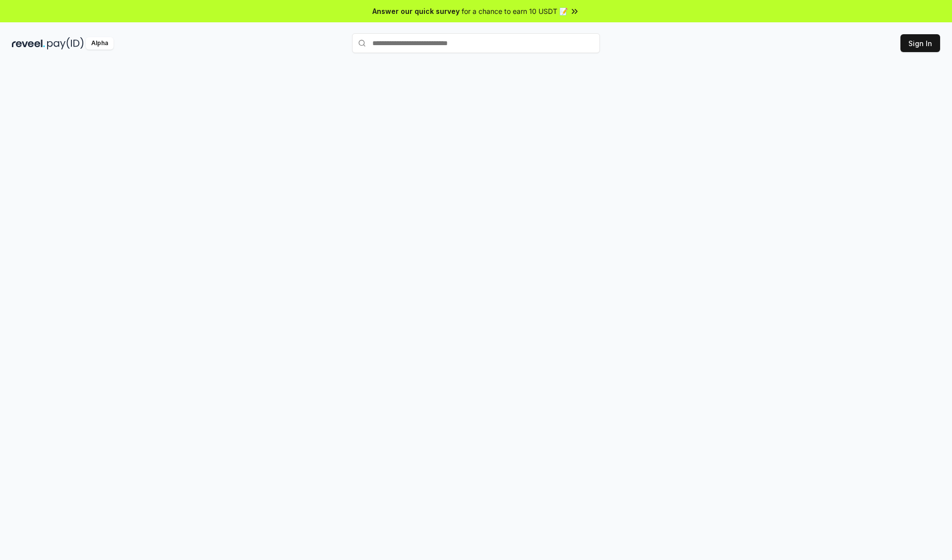  I want to click on div: Alpha, so click(100, 43).